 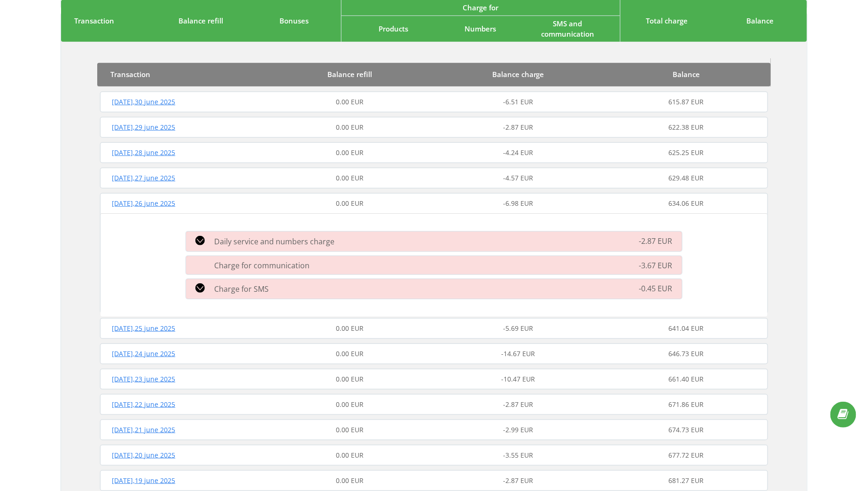 What do you see at coordinates (394, 29) in the screenshot?
I see `span: Products` at bounding box center [394, 29].